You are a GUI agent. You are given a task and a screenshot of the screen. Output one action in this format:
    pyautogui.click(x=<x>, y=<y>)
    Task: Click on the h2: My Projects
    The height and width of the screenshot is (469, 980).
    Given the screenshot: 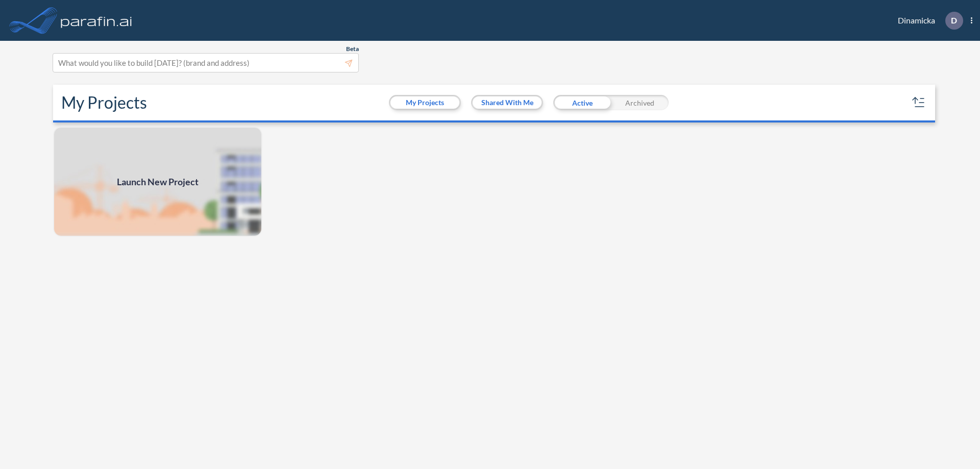 What is the action you would take?
    pyautogui.click(x=104, y=102)
    